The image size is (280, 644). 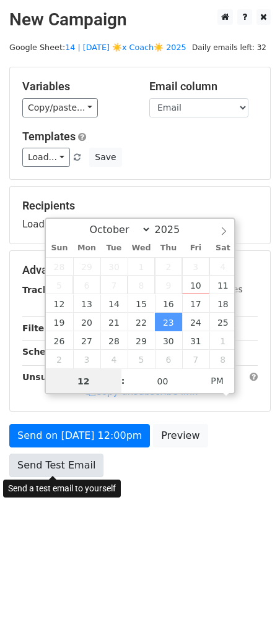 I want to click on span: October 27, 2025, so click(x=87, y=341).